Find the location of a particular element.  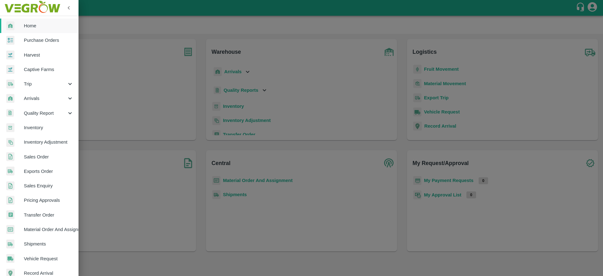

span: Inventory Adjustment is located at coordinates (49, 142).